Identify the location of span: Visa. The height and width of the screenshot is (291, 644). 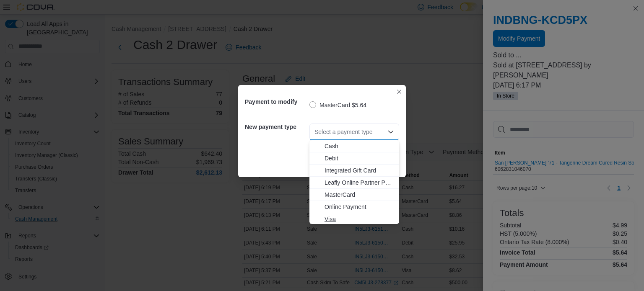
(359, 219).